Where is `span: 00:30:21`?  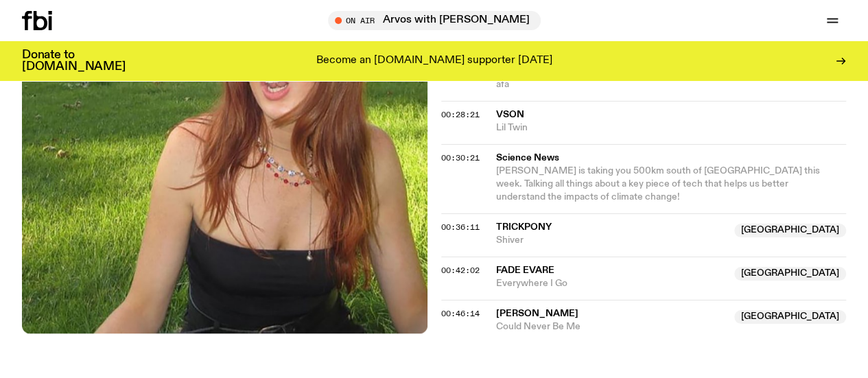 span: 00:30:21 is located at coordinates (460, 157).